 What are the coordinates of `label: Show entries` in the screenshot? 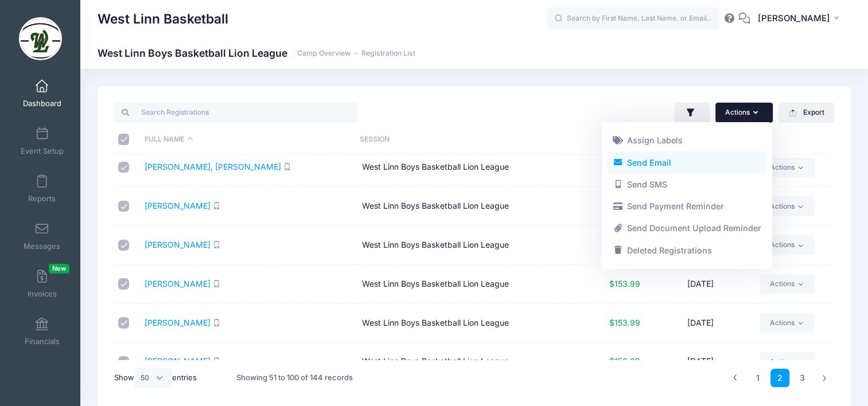 It's located at (155, 378).